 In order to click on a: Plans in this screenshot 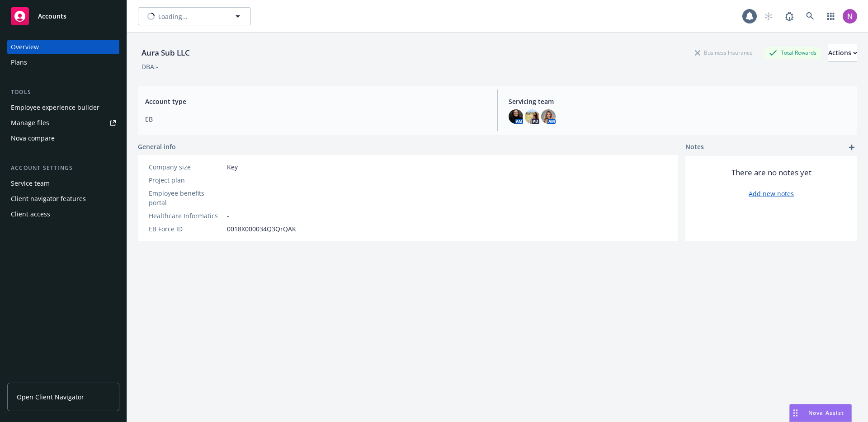, I will do `click(64, 63)`.